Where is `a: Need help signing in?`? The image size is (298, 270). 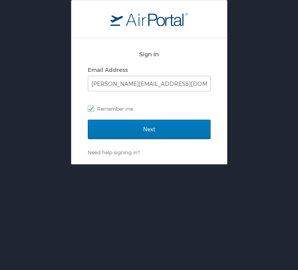 a: Need help signing in? is located at coordinates (114, 152).